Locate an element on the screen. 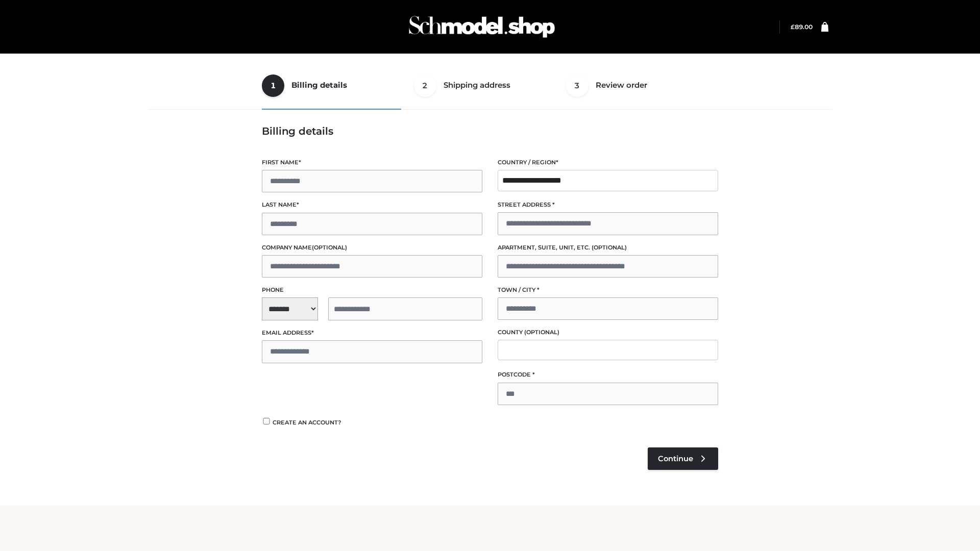 The width and height of the screenshot is (980, 551). a: Schmodel Admin 964 is located at coordinates (482, 27).